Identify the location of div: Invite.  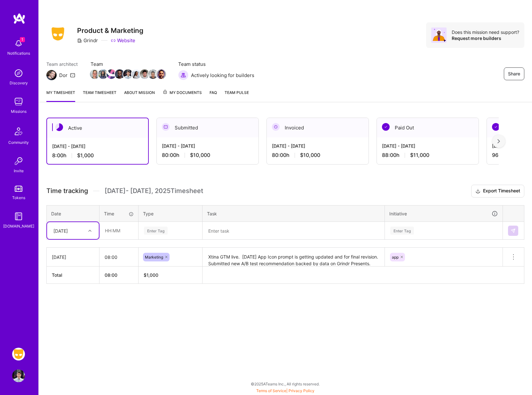
(19, 171).